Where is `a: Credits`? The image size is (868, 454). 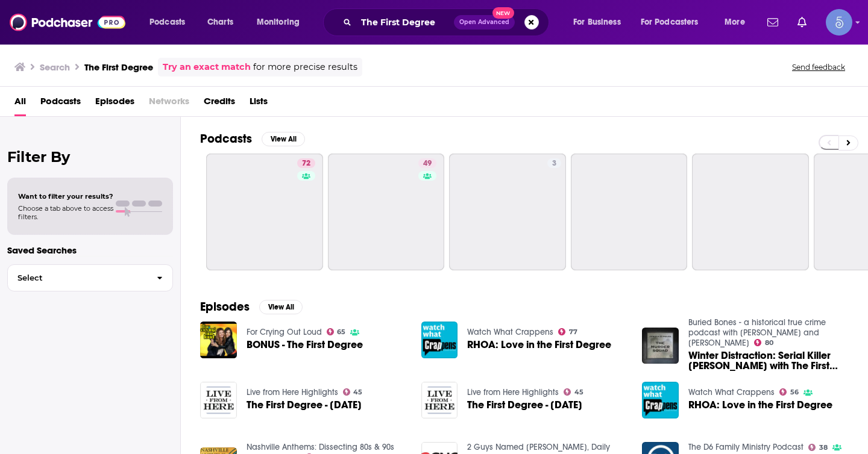
a: Credits is located at coordinates (220, 104).